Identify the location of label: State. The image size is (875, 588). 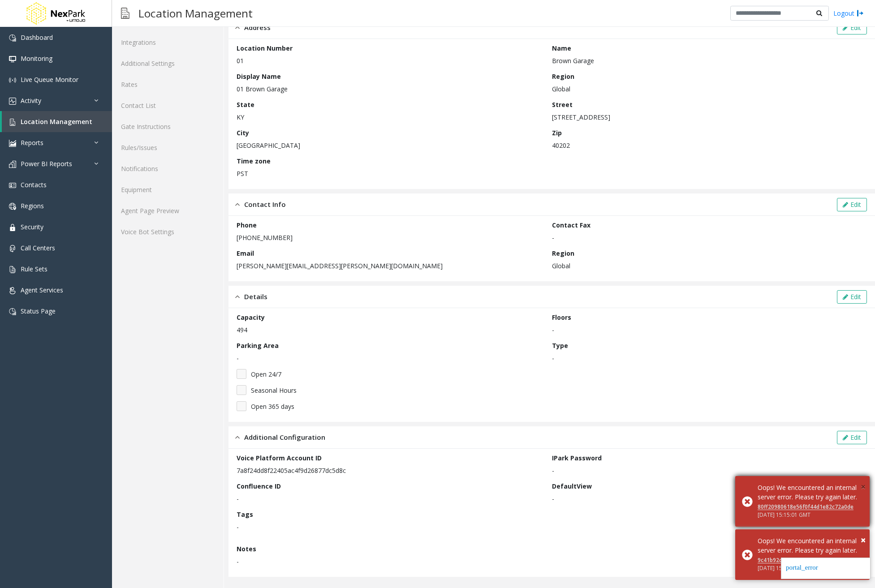
(245, 104).